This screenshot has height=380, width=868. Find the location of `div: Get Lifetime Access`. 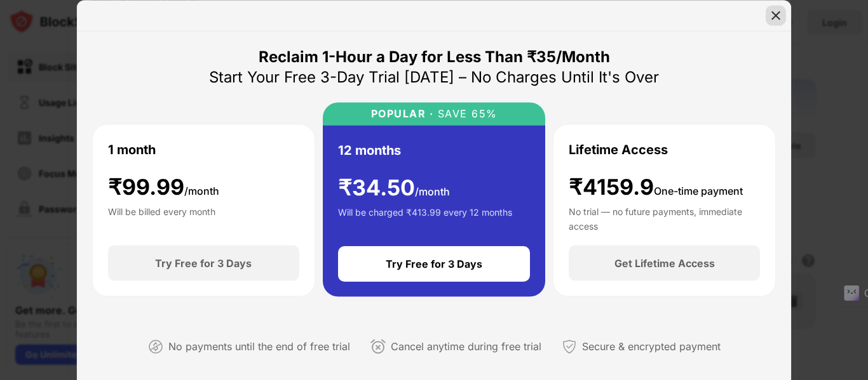

div: Get Lifetime Access is located at coordinates (665, 264).